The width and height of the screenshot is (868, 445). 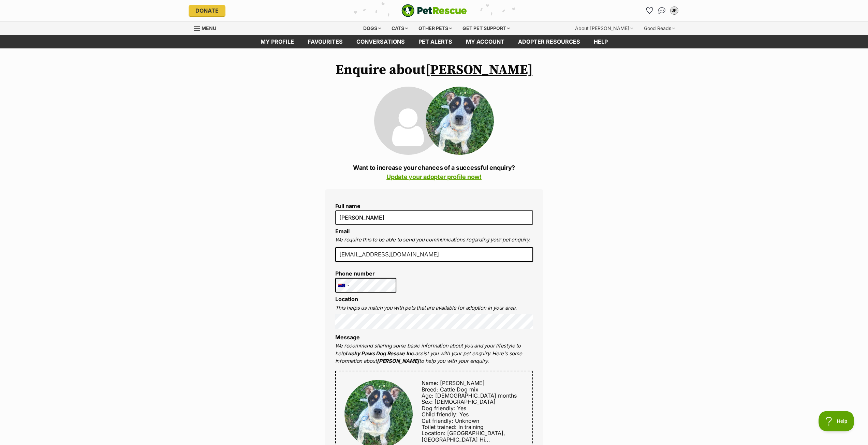 I want to click on button: My account, so click(x=674, y=11).